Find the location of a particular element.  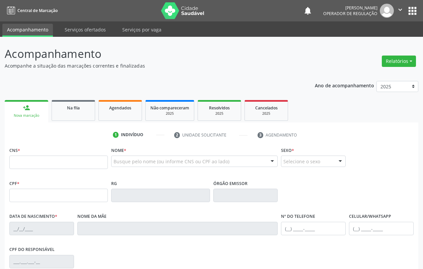

label: Data de nascimento is located at coordinates (33, 217).